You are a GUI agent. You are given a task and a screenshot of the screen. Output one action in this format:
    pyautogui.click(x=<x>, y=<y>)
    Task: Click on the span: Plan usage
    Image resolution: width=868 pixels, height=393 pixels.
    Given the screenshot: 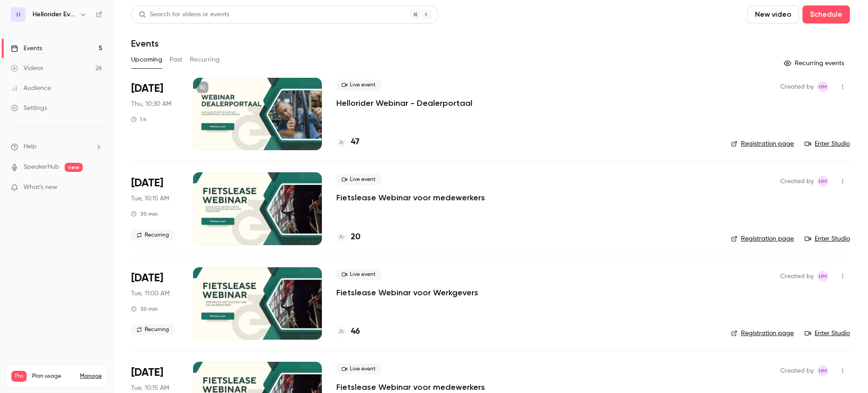 What is the action you would take?
    pyautogui.click(x=53, y=376)
    